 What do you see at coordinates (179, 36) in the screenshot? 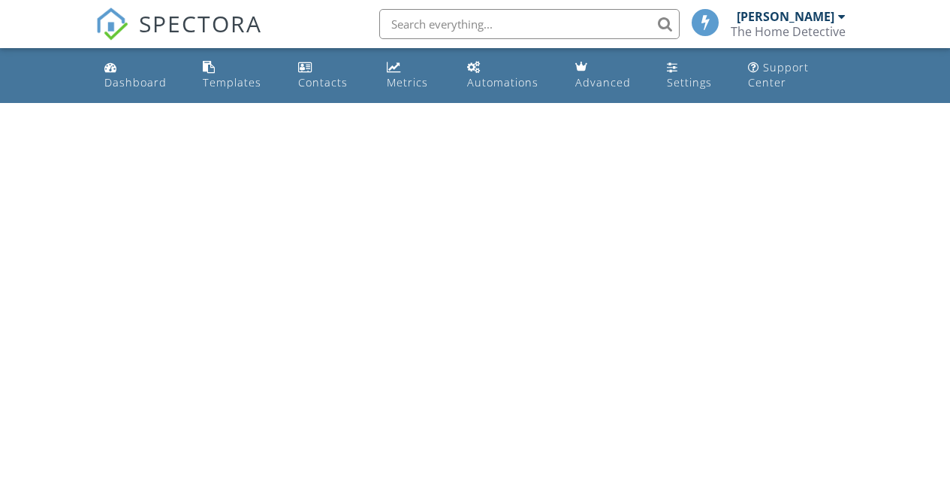
I see `a: SPECTORA` at bounding box center [179, 36].